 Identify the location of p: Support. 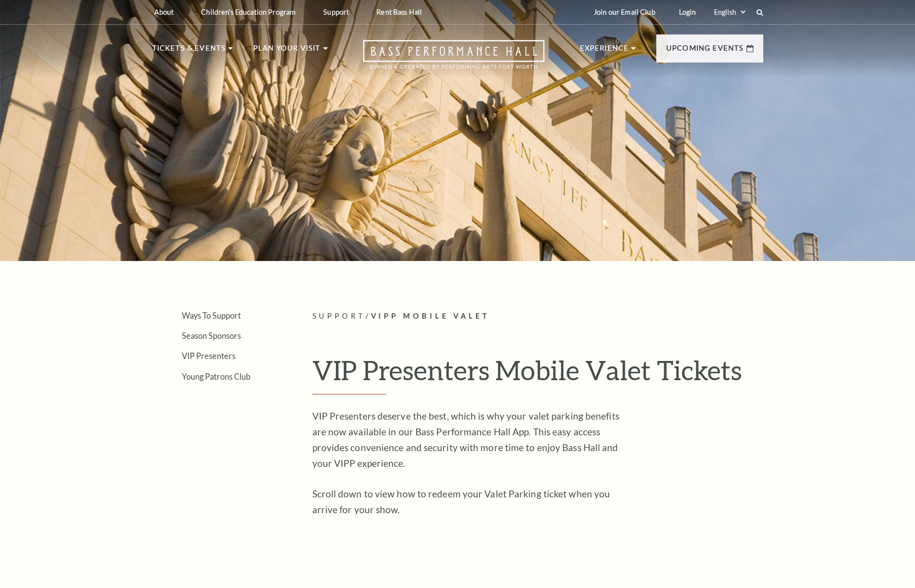
(336, 12).